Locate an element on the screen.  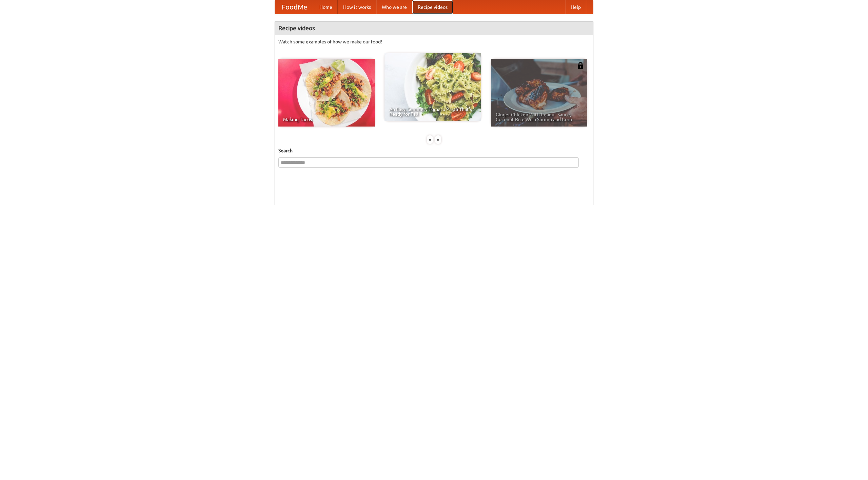
a: How it works is located at coordinates (357, 7).